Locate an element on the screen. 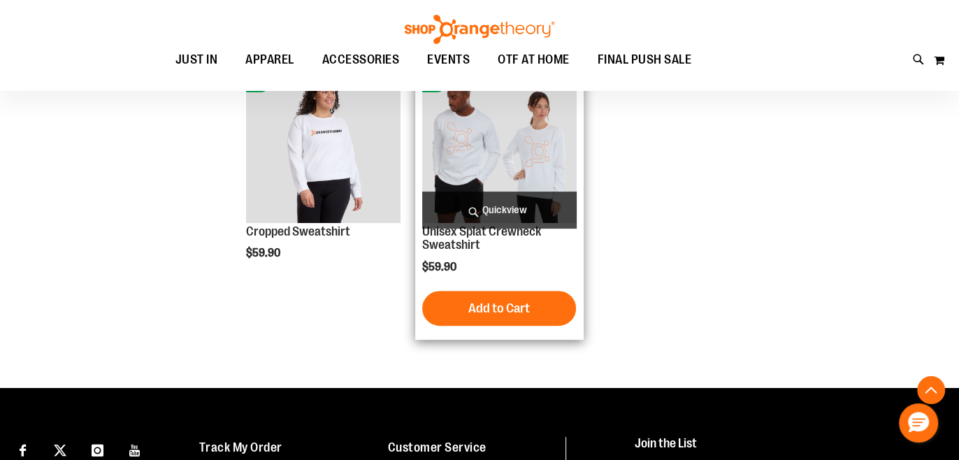 The image size is (959, 460). a: Front of 2024 Q3 Balanced Basic Womens Cropped SweatshirtNEW is located at coordinates (323, 147).